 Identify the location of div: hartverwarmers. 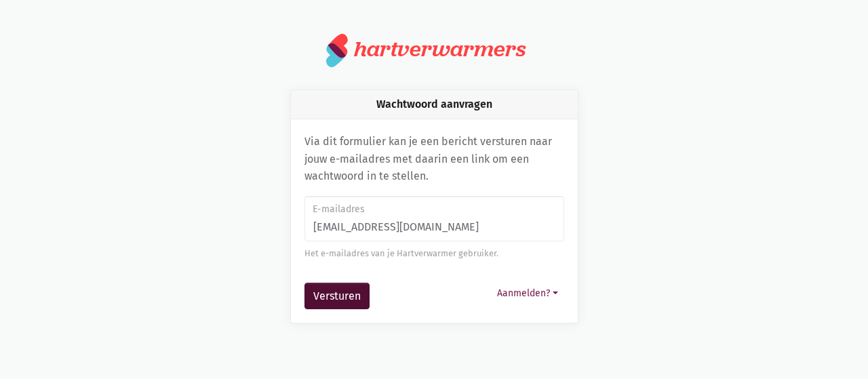
(439, 49).